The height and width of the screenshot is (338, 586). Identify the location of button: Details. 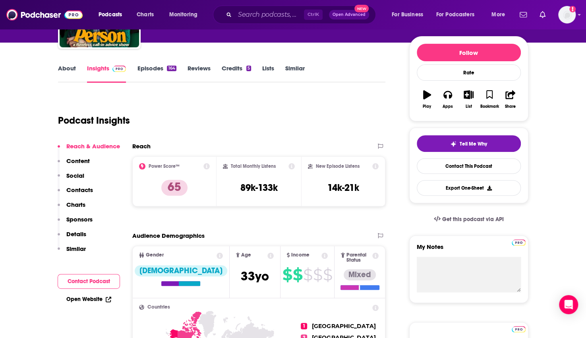
(72, 237).